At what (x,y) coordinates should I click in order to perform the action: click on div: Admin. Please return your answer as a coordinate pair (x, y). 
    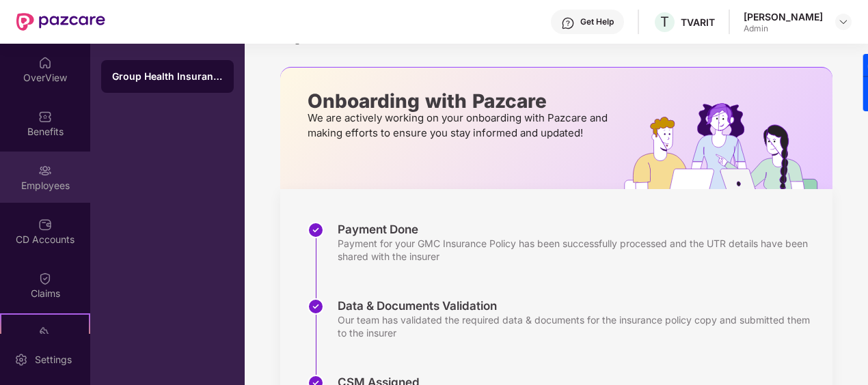
    Looking at the image, I should click on (783, 29).